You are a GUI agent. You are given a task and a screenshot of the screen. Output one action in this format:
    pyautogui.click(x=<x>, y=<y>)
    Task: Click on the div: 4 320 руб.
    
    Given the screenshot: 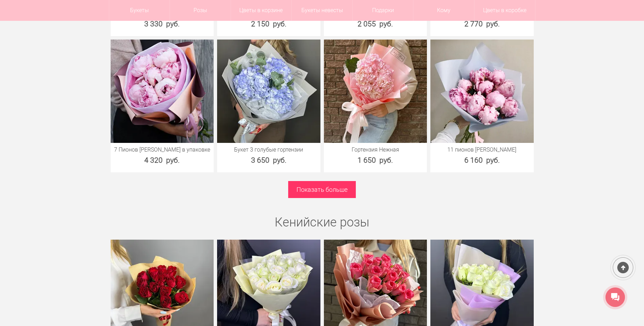 What is the action you would take?
    pyautogui.click(x=162, y=160)
    